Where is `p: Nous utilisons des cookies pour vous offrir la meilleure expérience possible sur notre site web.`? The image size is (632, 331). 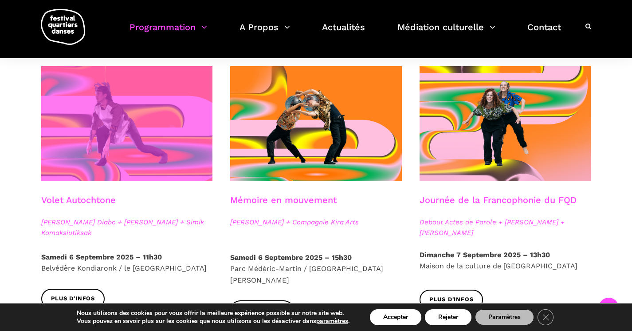 p: Nous utilisons des cookies pour vous offrir la meilleure expérience possible sur notre site web. is located at coordinates (213, 313).